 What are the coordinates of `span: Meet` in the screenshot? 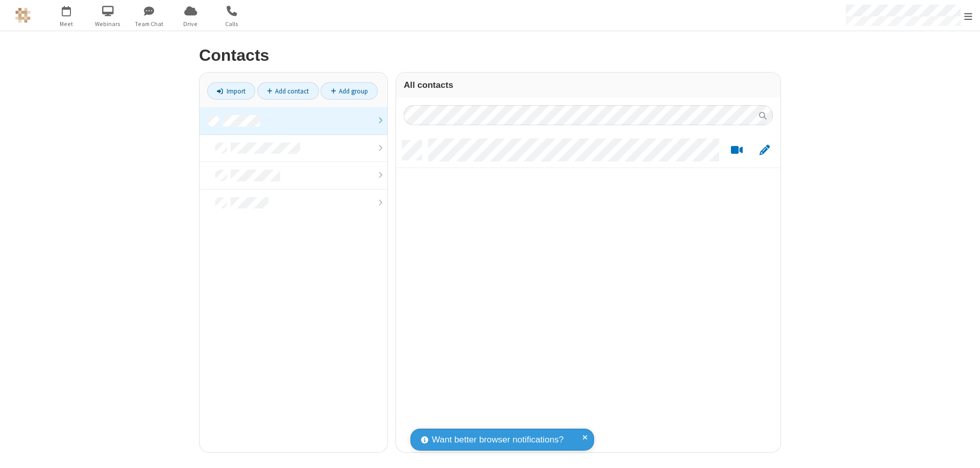 It's located at (66, 24).